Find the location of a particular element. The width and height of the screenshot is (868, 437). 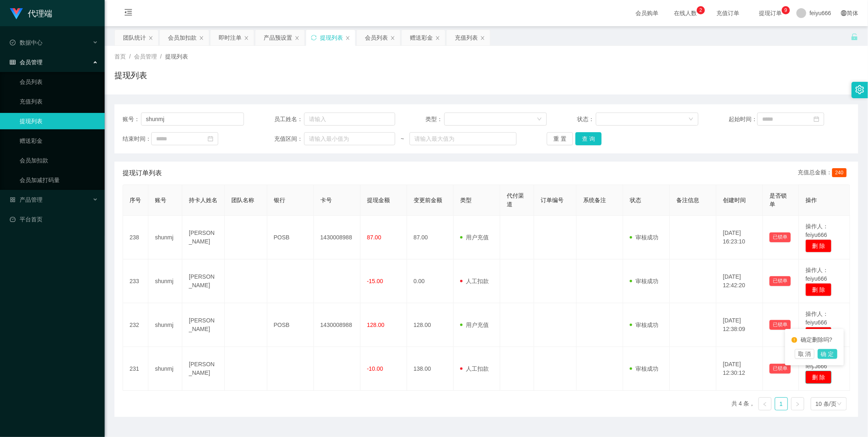

span: 是否锁单 is located at coordinates (778, 200).